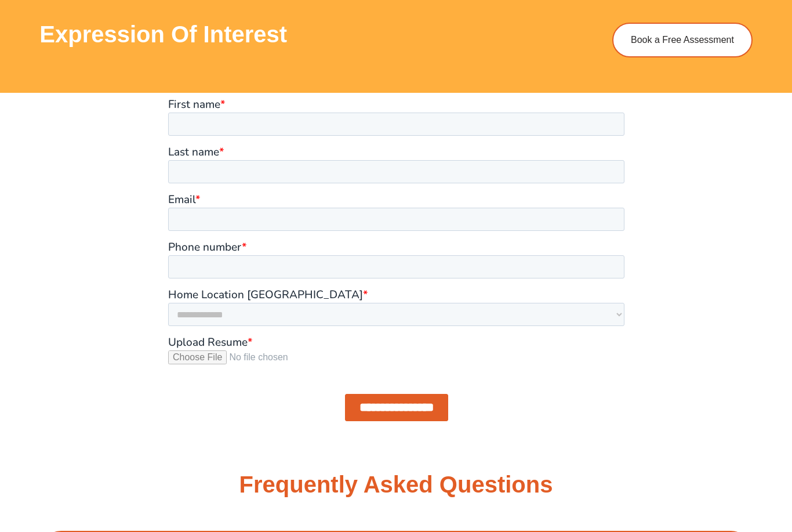  Describe the element at coordinates (320, 34) in the screenshot. I see `h3: Expression of Interest` at that location.